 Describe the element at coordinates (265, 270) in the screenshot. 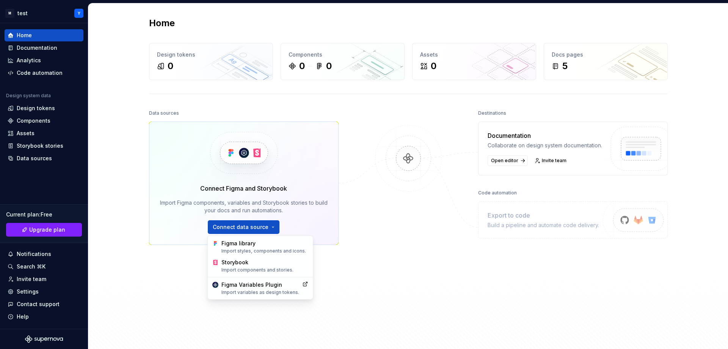

I see `div: Import components and stories.` at that location.